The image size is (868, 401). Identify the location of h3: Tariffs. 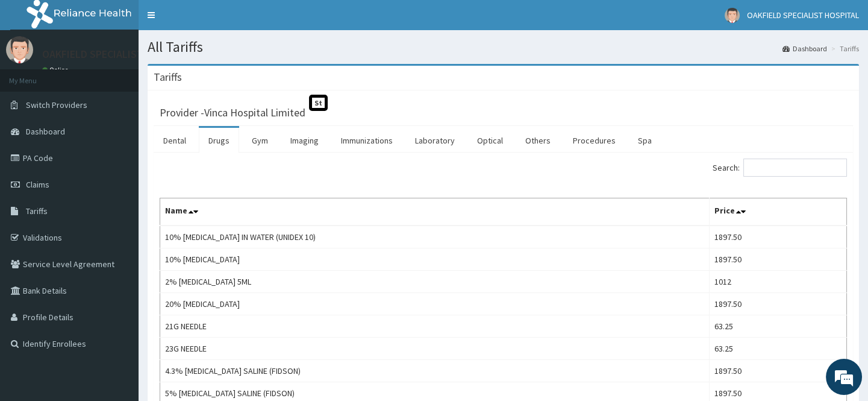
(168, 77).